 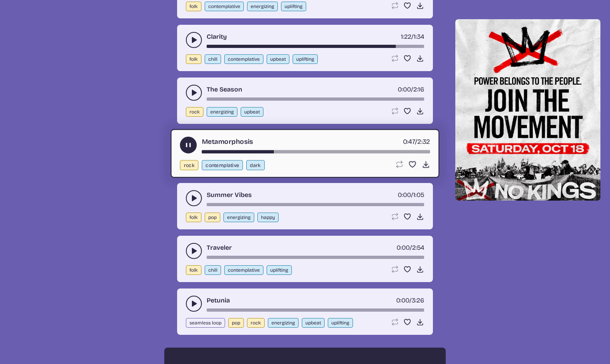 I want to click on img: Help save our democracy!, so click(x=528, y=110).